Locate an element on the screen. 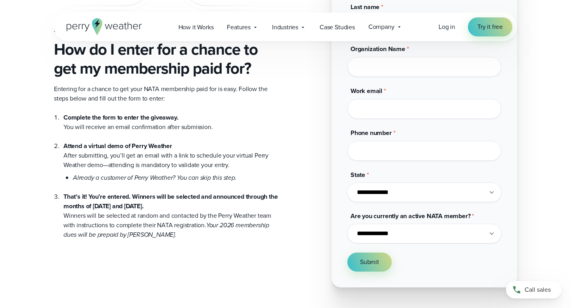 This screenshot has height=308, width=571. a: Case Studies is located at coordinates (337, 27).